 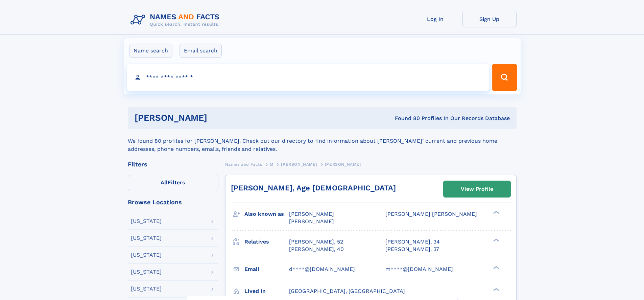 I want to click on a: View Profile, so click(x=477, y=189).